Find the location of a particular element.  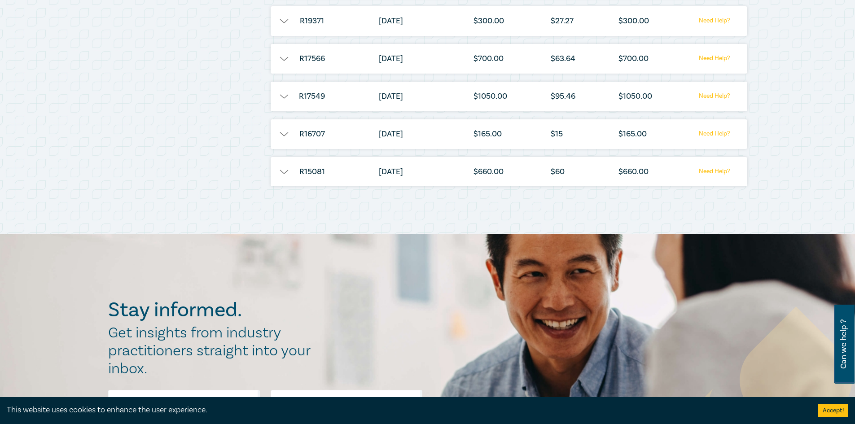

li: R17566 is located at coordinates (312, 59).